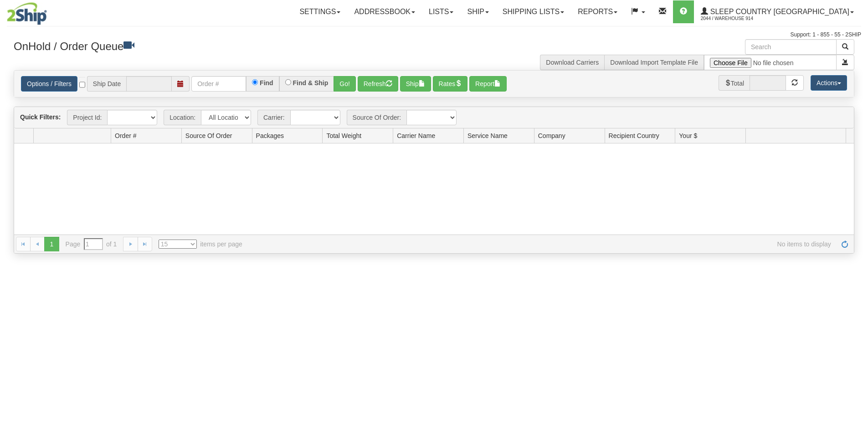 The width and height of the screenshot is (868, 434). What do you see at coordinates (91, 244) in the screenshot?
I see `span: Page of 1` at bounding box center [91, 244].